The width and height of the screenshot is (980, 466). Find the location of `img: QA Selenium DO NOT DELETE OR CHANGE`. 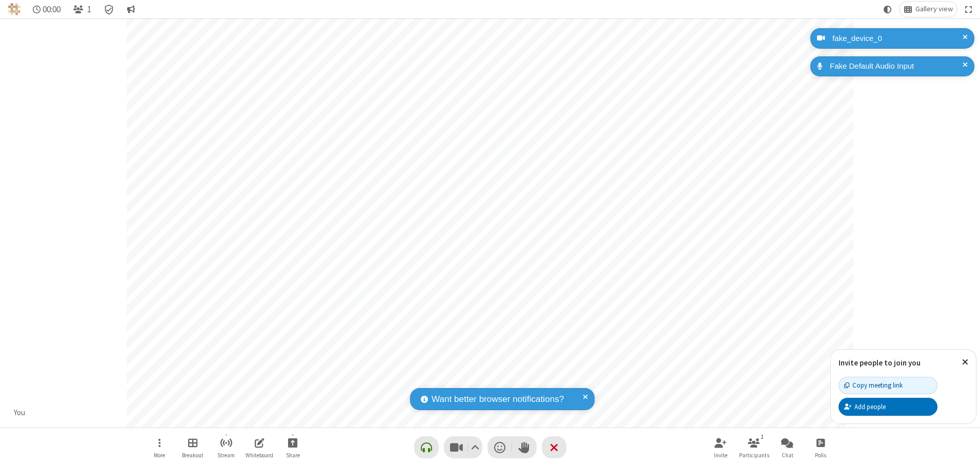

img: QA Selenium DO NOT DELETE OR CHANGE is located at coordinates (15, 9).